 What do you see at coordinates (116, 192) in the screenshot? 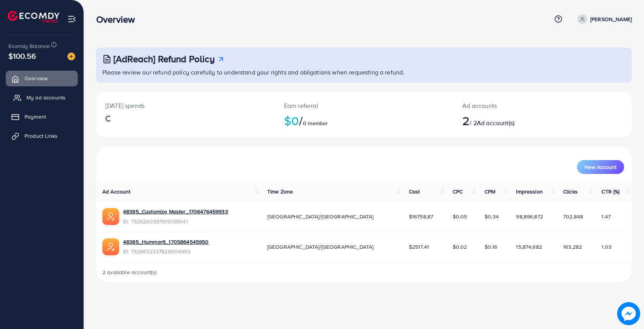
I see `span: Ad Account` at bounding box center [116, 192].